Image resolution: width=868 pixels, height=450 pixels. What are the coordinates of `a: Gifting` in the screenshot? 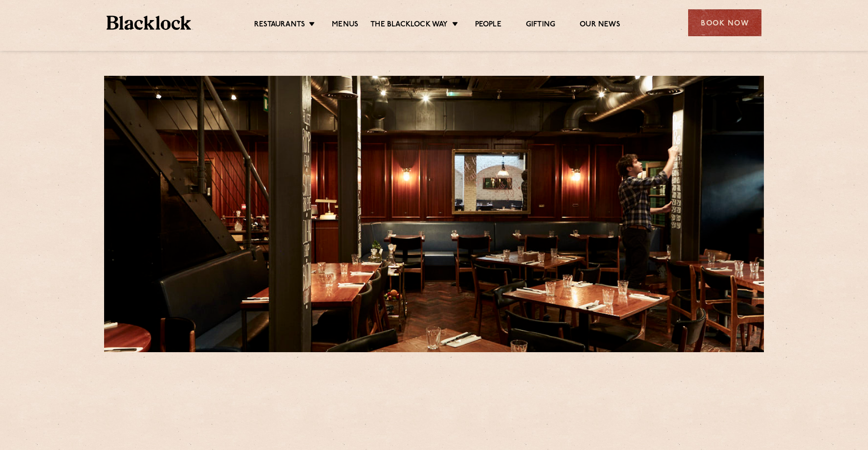 It's located at (541, 26).